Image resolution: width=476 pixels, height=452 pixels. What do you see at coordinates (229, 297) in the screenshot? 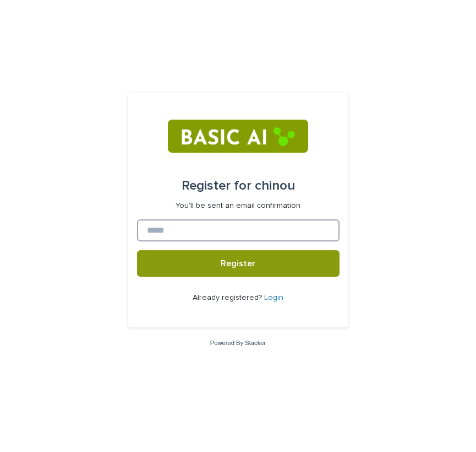
I see `span: Already registered?` at bounding box center [229, 297].